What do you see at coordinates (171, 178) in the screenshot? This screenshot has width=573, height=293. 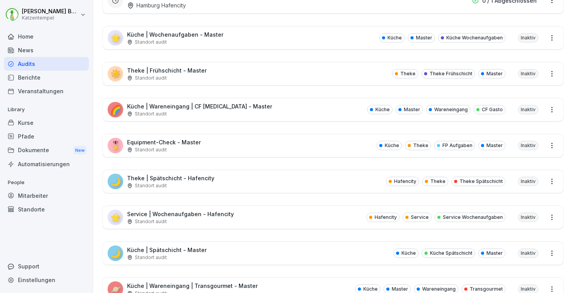 I see `p: Theke | Spätschicht - Hafencity` at bounding box center [171, 178].